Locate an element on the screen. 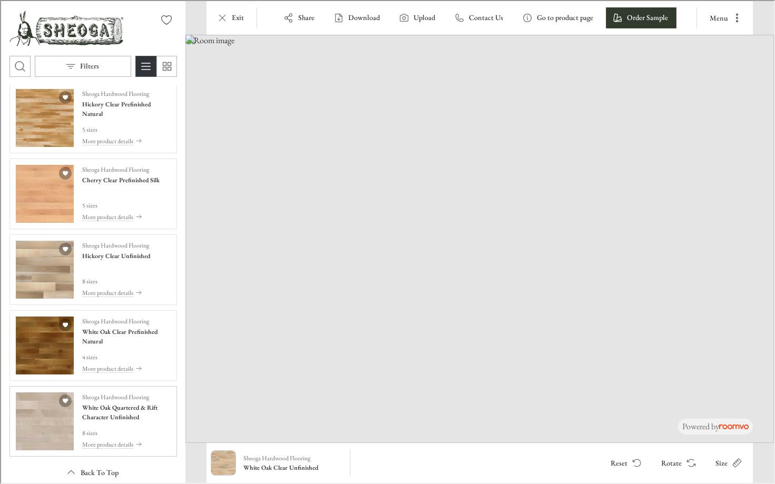 The height and width of the screenshot is (484, 775). div: See Hickory Clear Unfinished in the room is located at coordinates (92, 269).